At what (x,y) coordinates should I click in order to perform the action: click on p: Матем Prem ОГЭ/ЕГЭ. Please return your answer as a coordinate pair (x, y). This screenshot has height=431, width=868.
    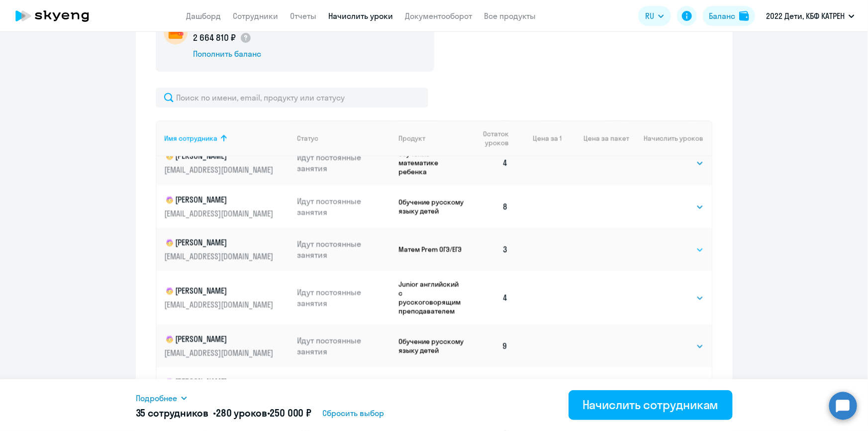
    Looking at the image, I should click on (432, 249).